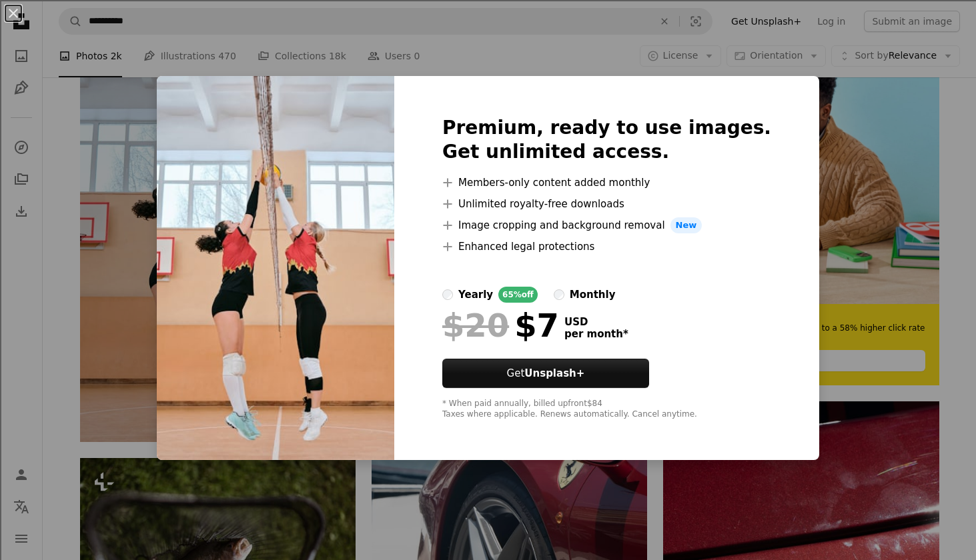 The image size is (976, 560). What do you see at coordinates (488, 59) in the screenshot?
I see `div: Options` at bounding box center [488, 59].